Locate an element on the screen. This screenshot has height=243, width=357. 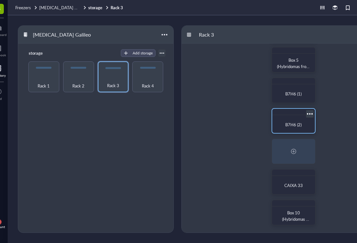
a: Freezers is located at coordinates (26, 8).